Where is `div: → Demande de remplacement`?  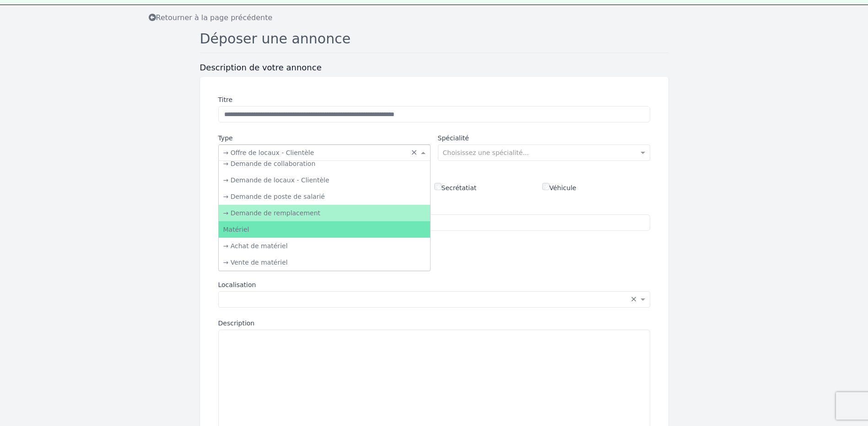 div: → Demande de remplacement is located at coordinates (324, 213).